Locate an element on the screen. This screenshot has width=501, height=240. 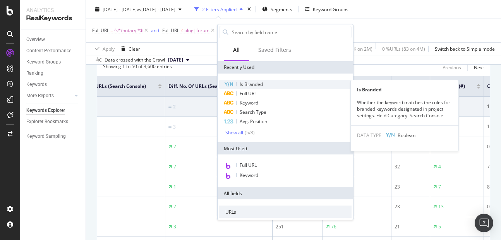
div: and is located at coordinates (155, 30).